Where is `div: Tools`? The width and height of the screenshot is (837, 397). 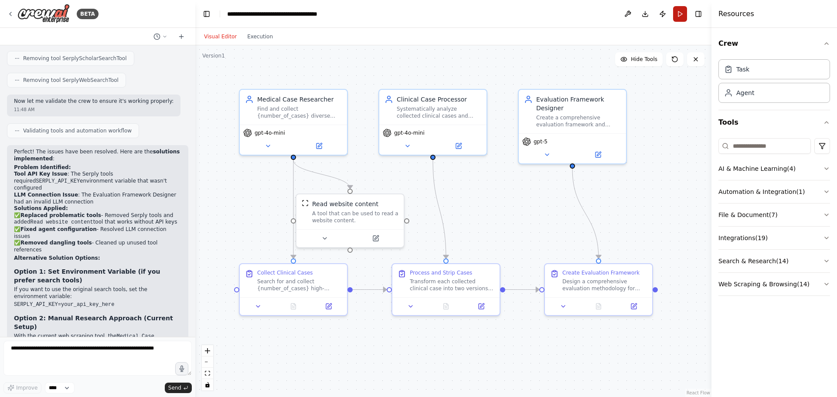 div: Tools is located at coordinates (774, 219).